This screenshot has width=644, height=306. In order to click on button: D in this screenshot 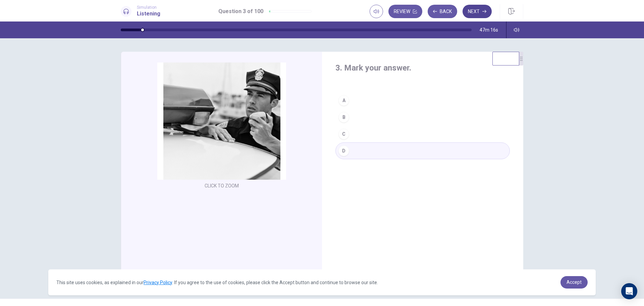, I will do `click(422, 151)`.